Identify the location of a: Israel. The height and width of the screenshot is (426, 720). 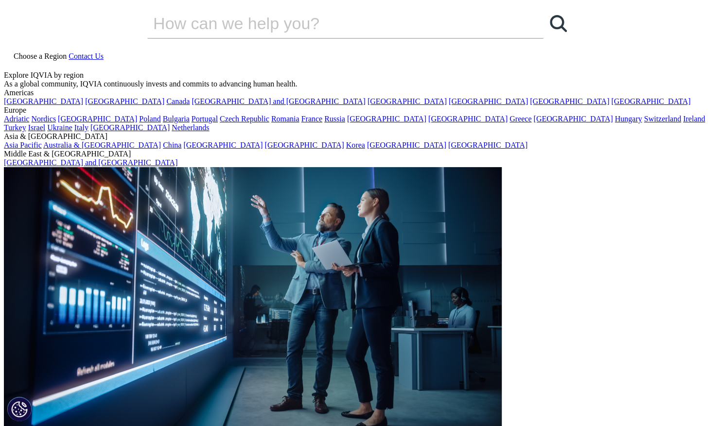
(37, 127).